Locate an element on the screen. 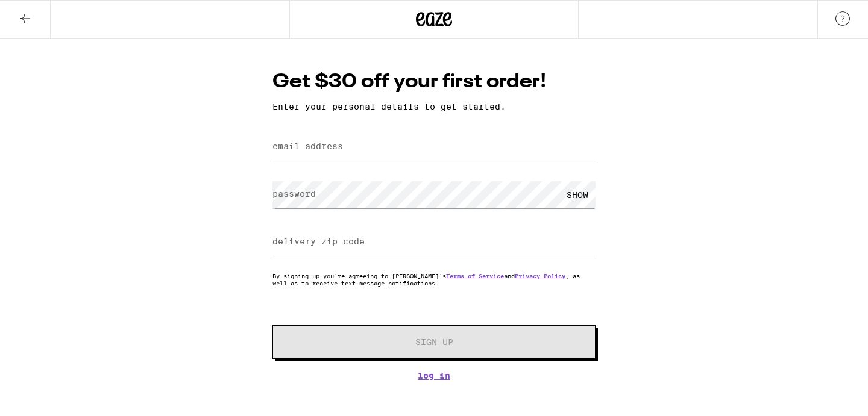 This screenshot has height=416, width=868. input: delivery zip code is located at coordinates (434, 242).